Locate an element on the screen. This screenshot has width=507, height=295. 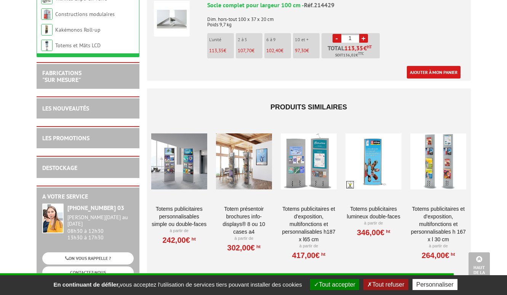
a: CONTACTEZ-NOUS is located at coordinates (88, 272).